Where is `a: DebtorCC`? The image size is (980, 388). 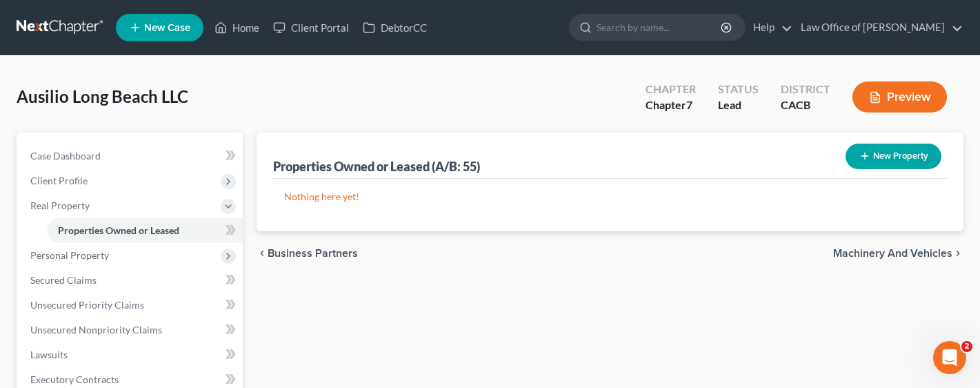
a: DebtorCC is located at coordinates (395, 27).